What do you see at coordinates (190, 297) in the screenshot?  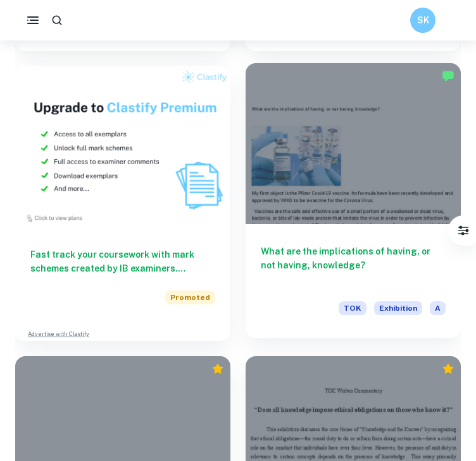 I see `span: Promoted` at bounding box center [190, 297].